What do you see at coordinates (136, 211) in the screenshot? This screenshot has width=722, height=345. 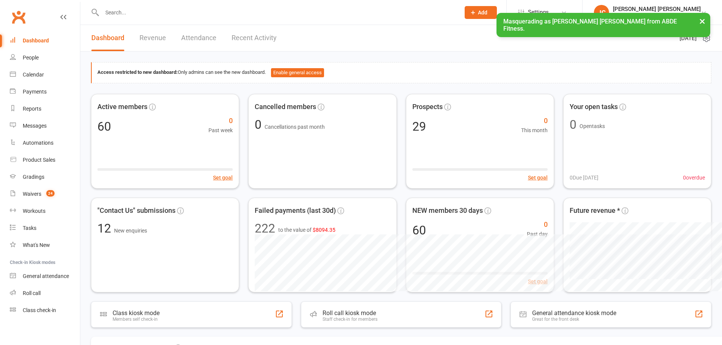 I see `span: "Contact Us" submissions` at bounding box center [136, 211].